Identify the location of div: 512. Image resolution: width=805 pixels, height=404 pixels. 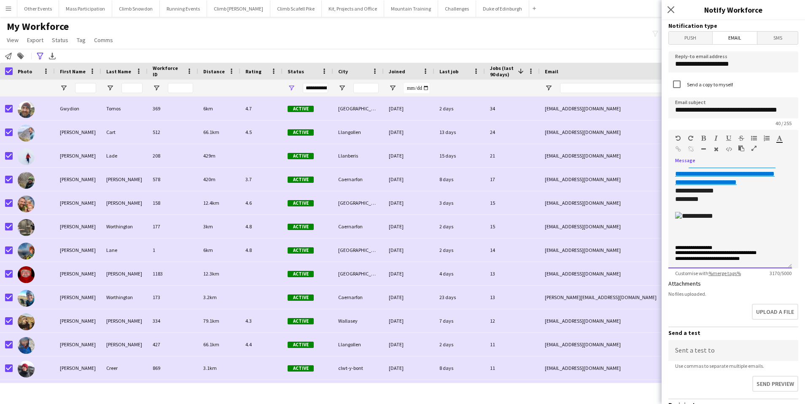
(173, 132).